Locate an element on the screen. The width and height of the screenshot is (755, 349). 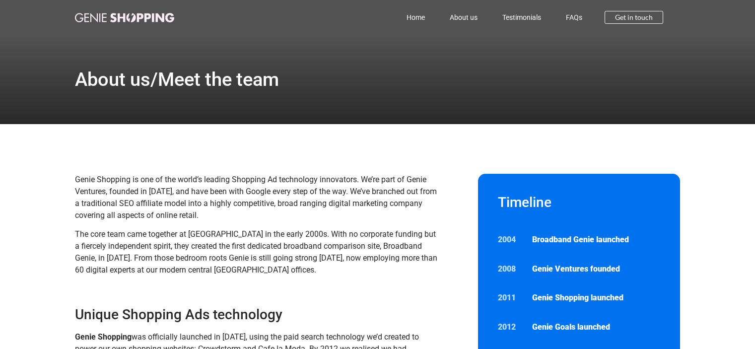
p: Genie Goals launched is located at coordinates (596, 327).